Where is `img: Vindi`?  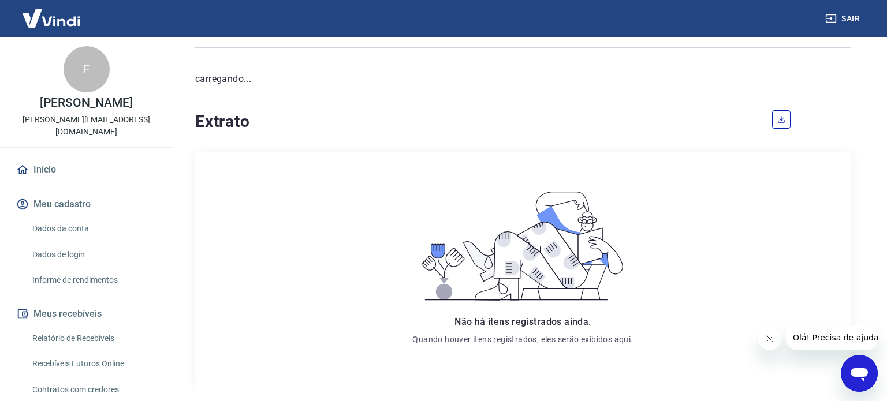 img: Vindi is located at coordinates (51, 18).